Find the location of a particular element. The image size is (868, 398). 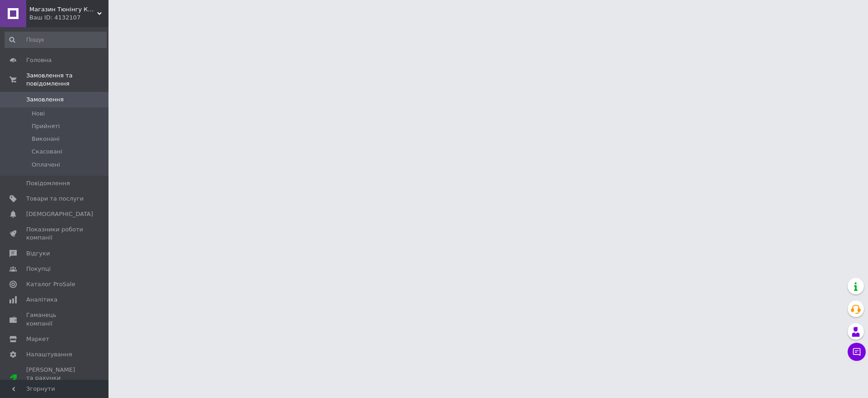

span: Прийняті is located at coordinates (46, 126).